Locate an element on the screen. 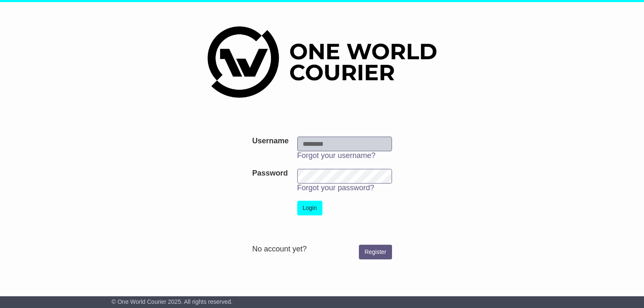 Image resolution: width=644 pixels, height=308 pixels. label: Username is located at coordinates (270, 141).